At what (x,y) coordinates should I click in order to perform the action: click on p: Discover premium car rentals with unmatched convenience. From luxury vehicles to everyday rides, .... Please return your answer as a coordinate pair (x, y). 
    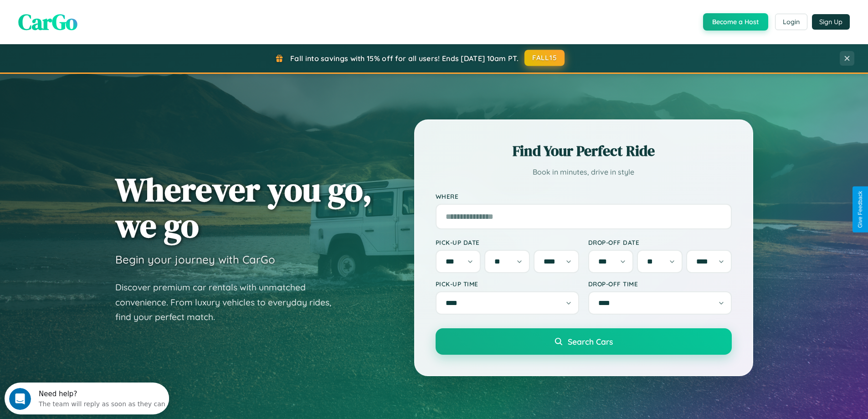
    Looking at the image, I should click on (229, 302).